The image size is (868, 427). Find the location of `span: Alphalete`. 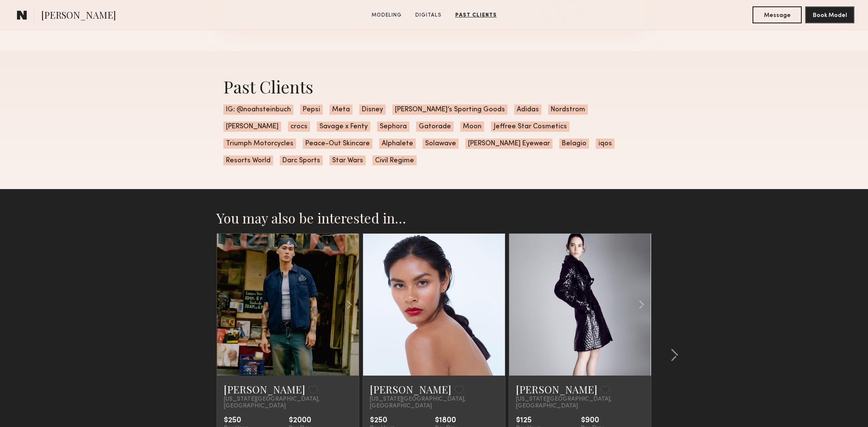

span: Alphalete is located at coordinates (397, 144).